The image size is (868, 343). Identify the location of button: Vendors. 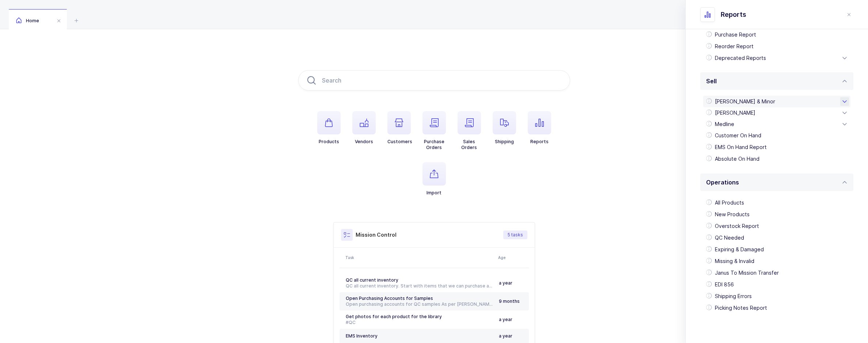
(364, 128).